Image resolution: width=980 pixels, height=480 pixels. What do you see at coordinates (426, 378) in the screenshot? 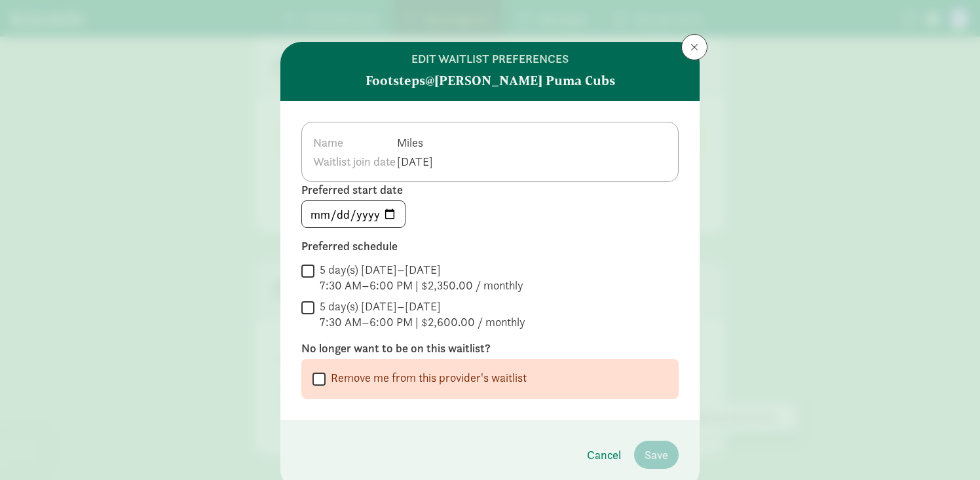
I see `label: Remove me from this provider's waitlist` at bounding box center [426, 378].